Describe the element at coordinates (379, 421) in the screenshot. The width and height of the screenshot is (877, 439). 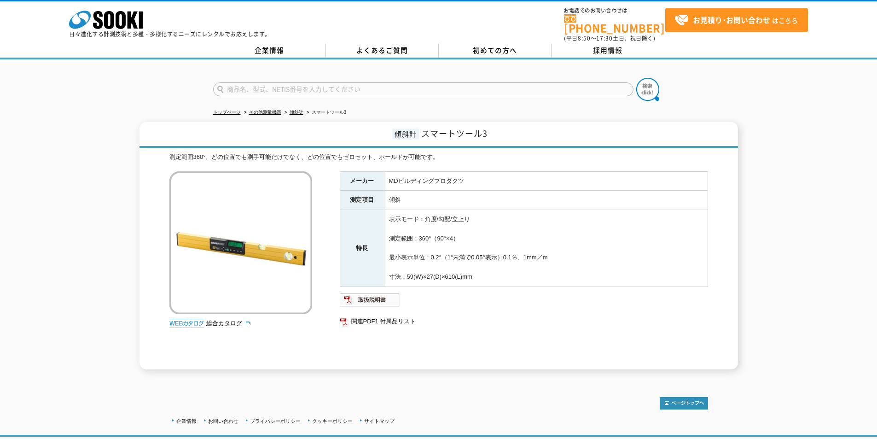
I see `a: サイトマップ` at that location.